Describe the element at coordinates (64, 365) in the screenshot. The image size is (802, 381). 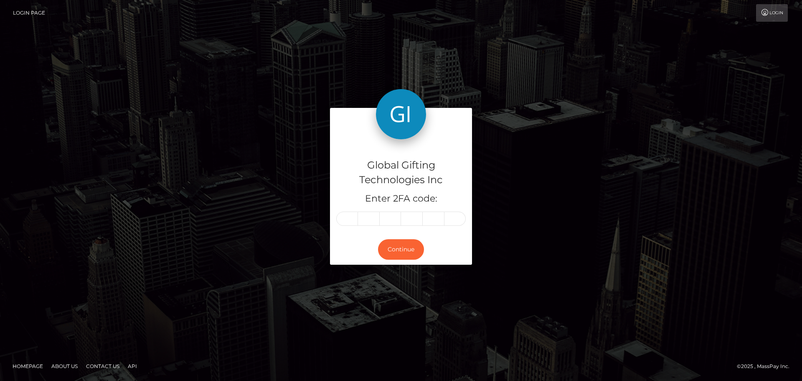
I see `a: About Us` at that location.